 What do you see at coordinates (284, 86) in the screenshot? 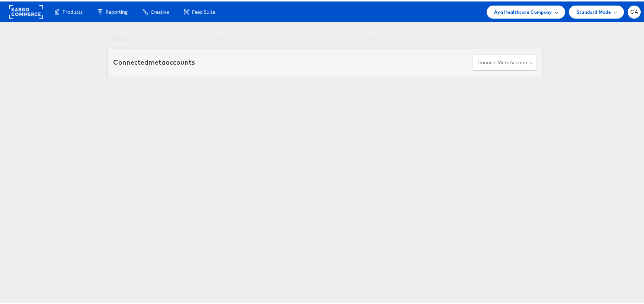
I see `th: ID` at bounding box center [284, 86].